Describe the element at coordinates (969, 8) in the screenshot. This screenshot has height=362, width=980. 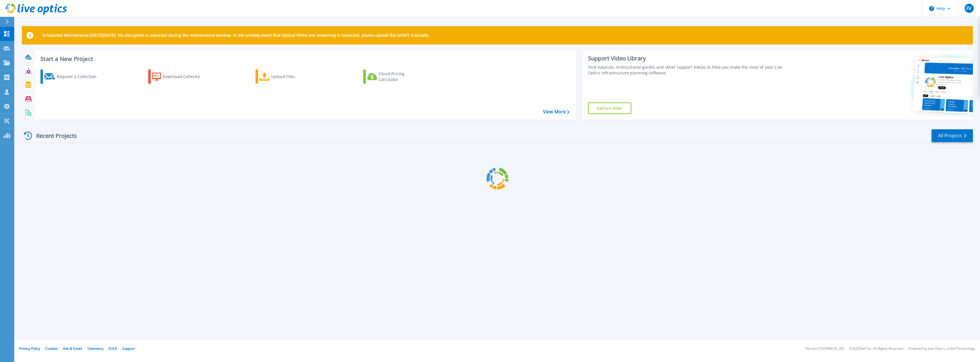
I see `span: FV` at that location.